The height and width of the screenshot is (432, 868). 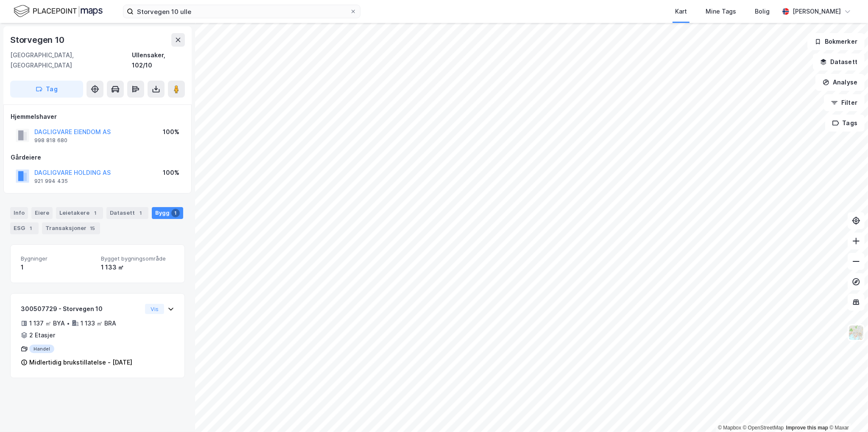 I want to click on a: Improve this map, so click(x=807, y=428).